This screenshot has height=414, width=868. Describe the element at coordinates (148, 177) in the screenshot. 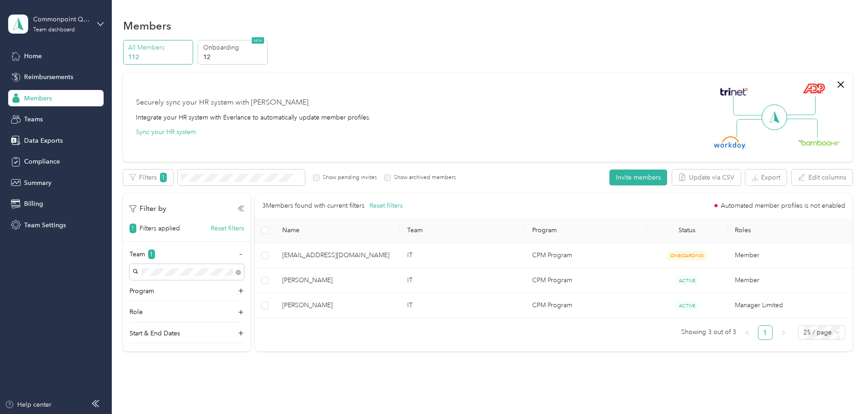

I see `button: Filters1` at that location.